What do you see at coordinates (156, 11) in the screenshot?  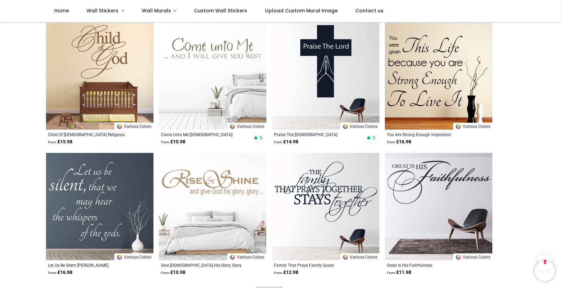 I see `span: Wall Murals` at bounding box center [156, 11].